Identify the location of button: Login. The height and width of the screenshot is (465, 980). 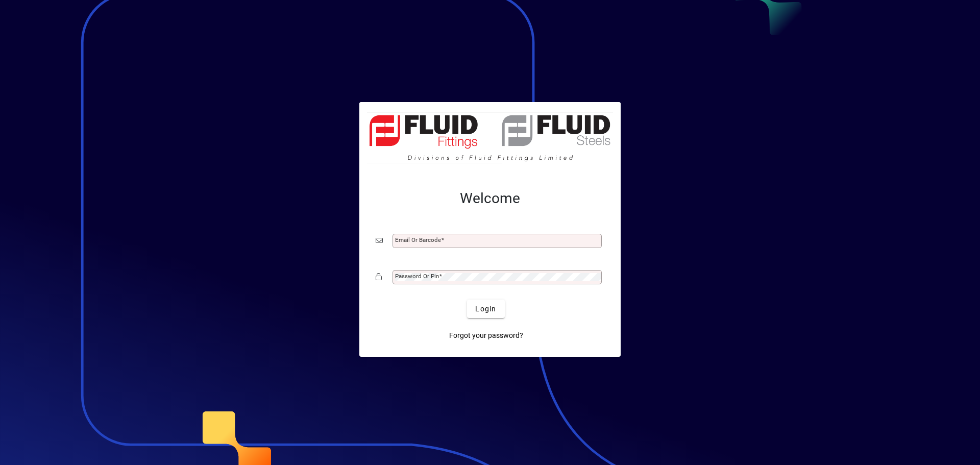
(485, 309).